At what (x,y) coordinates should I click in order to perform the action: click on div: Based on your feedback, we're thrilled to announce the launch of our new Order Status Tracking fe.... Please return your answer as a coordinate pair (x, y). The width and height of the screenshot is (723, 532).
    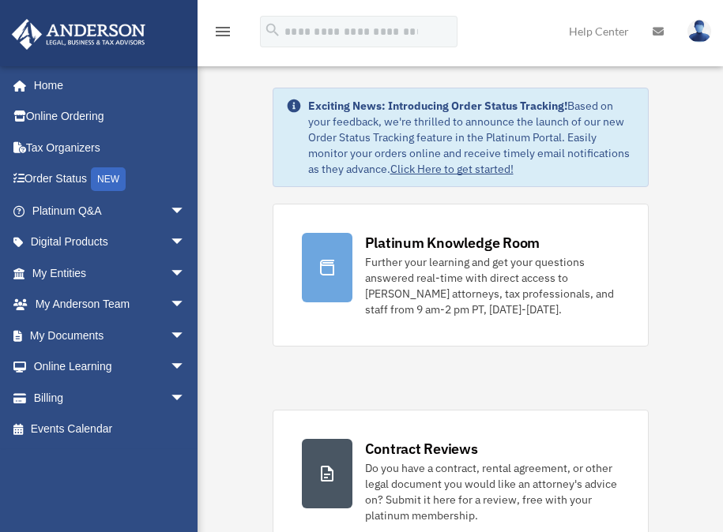
    Looking at the image, I should click on (472, 137).